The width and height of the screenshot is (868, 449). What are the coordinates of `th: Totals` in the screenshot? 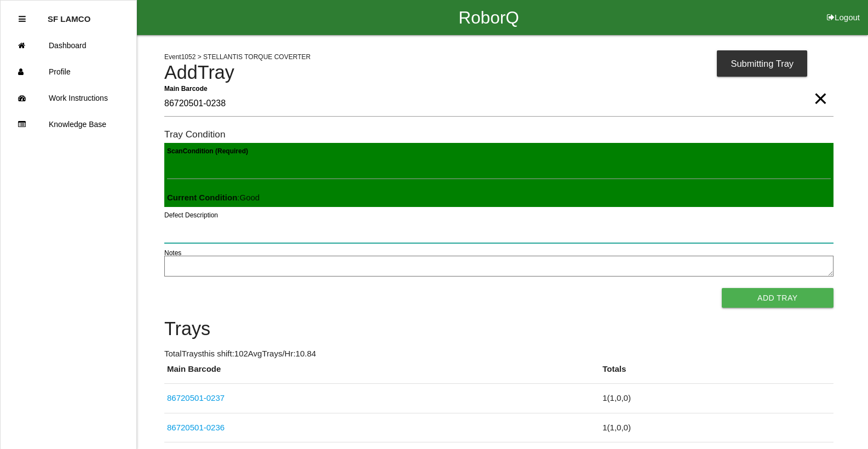 It's located at (716, 374).